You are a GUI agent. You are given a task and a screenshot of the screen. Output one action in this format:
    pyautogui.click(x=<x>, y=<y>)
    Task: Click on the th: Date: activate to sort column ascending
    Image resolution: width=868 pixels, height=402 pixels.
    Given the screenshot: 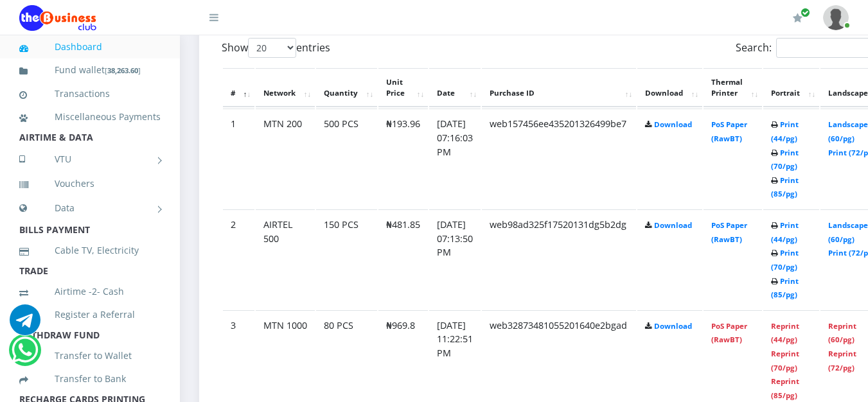 What is the action you would take?
    pyautogui.click(x=454, y=87)
    